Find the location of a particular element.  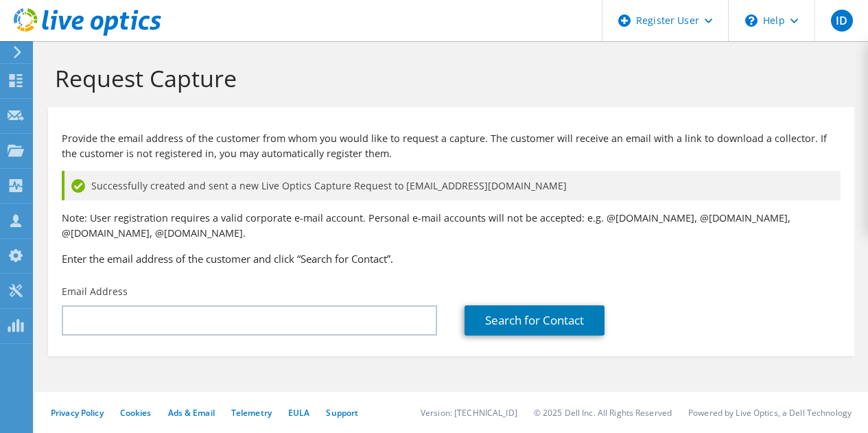

p: Note: User registration requires a valid corporate e-mail account. Personal e-mail accounts will ... is located at coordinates (451, 226).